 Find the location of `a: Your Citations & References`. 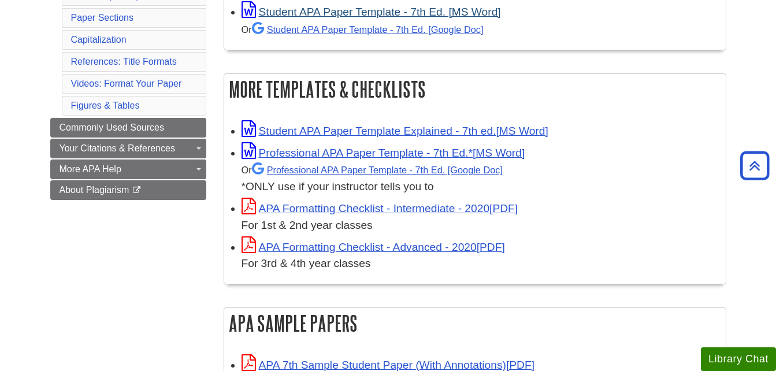

a: Your Citations & References is located at coordinates (128, 149).